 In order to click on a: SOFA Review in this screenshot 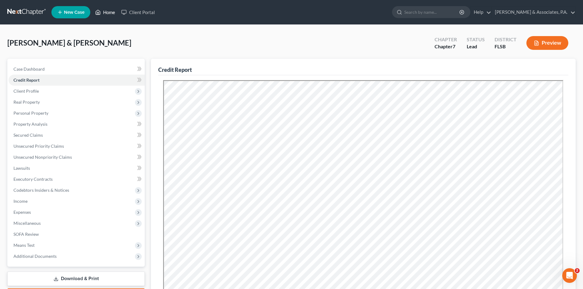, I will do `click(76, 234)`.